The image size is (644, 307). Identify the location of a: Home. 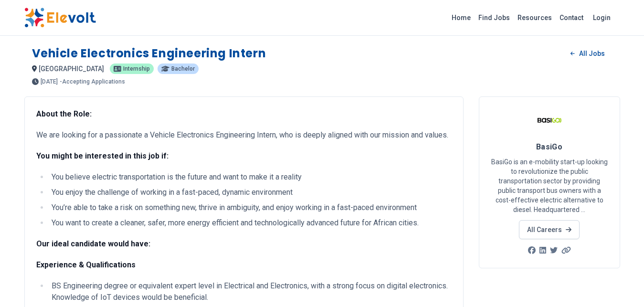
(461, 18).